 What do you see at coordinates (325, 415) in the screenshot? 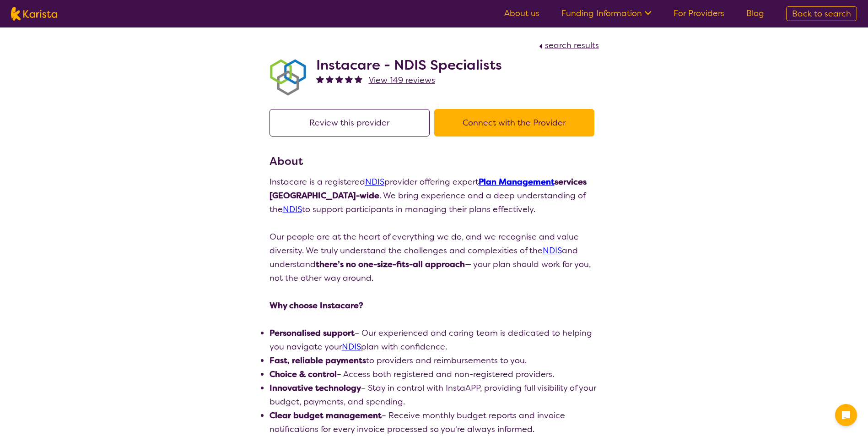
I see `strong: Clear budget management` at bounding box center [325, 415].